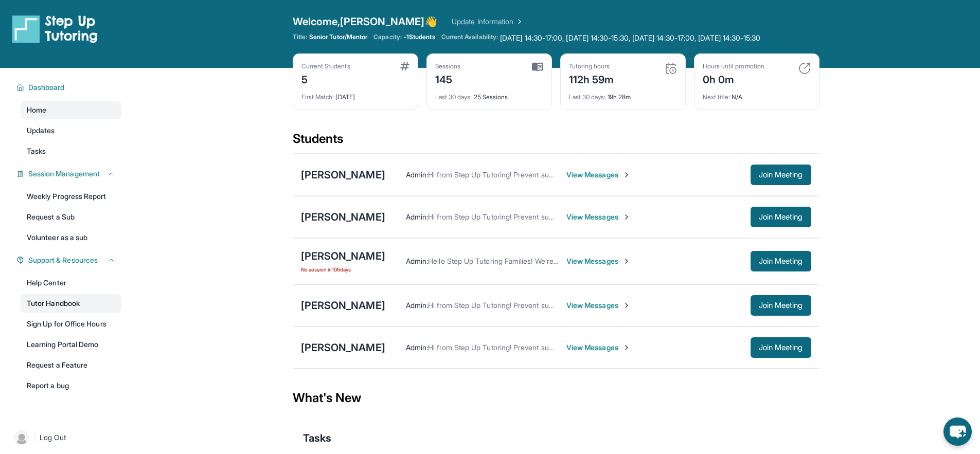  Describe the element at coordinates (734, 66) in the screenshot. I see `div: Hours until promotion` at that location.